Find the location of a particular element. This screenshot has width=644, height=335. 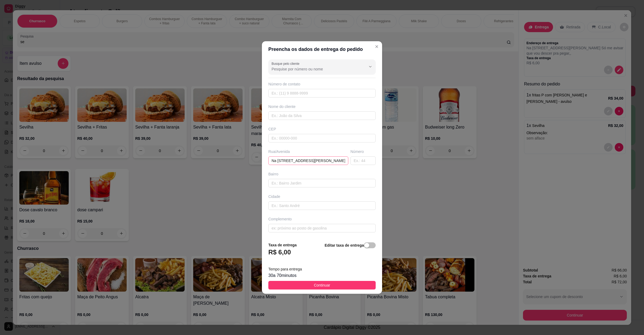

input: Ex.: Santo André is located at coordinates (322, 206).